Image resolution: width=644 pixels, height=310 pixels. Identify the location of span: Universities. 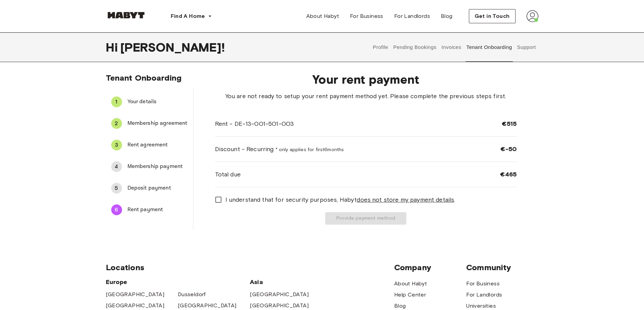
(481, 306).